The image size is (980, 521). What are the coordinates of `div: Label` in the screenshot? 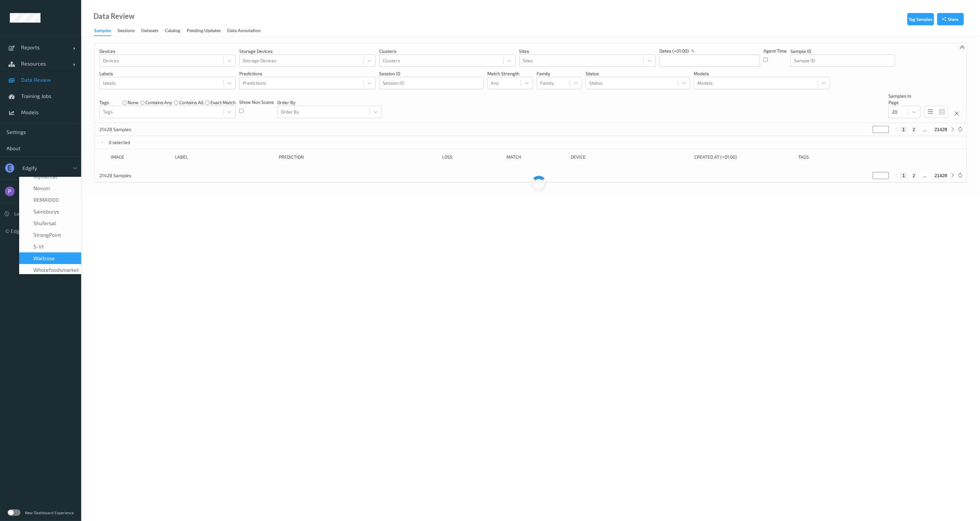 It's located at (225, 157).